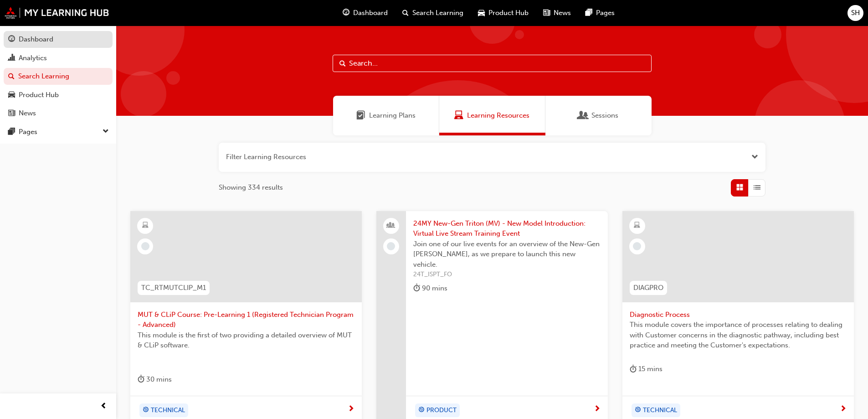 The width and height of the screenshot is (868, 419). I want to click on div: News, so click(27, 113).